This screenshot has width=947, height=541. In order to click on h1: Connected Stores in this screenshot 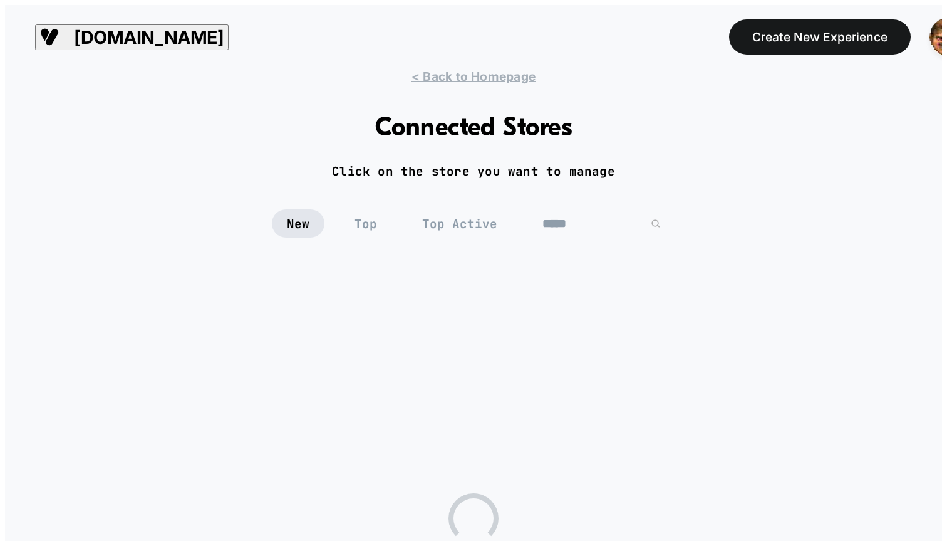, I will do `click(474, 128)`.